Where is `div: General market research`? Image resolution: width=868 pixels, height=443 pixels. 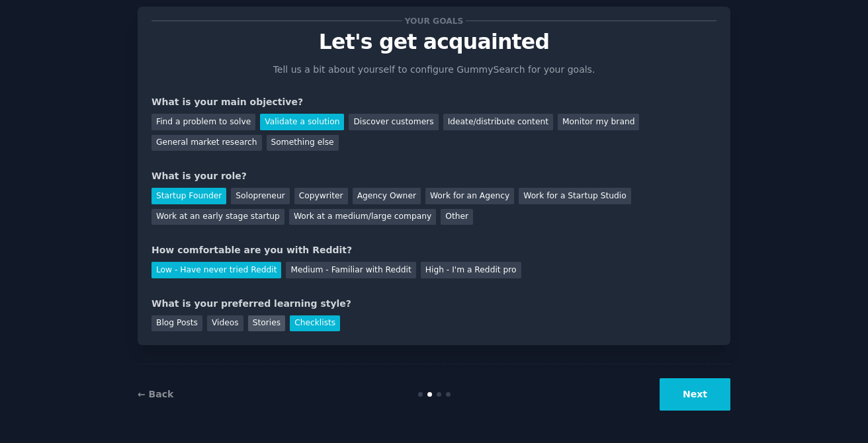
div: General market research is located at coordinates (207, 143).